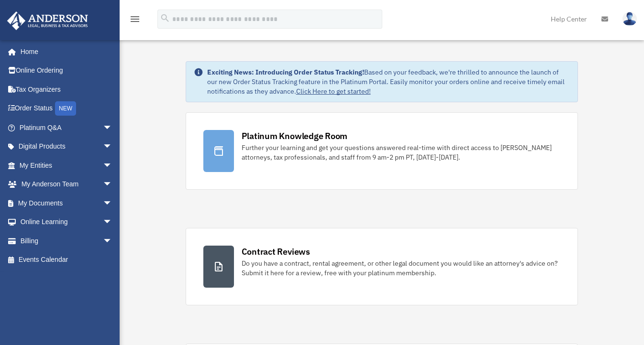 Image resolution: width=644 pixels, height=345 pixels. I want to click on a: Platinum Knowledge Room Further your learning and get your questions answered real-time with dire..., so click(382, 151).